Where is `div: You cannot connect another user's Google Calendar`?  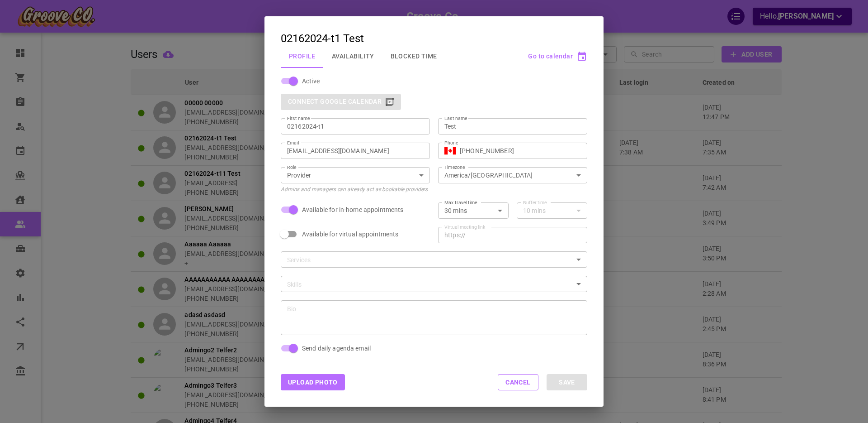
div: You cannot connect another user's Google Calendar is located at coordinates (341, 102).